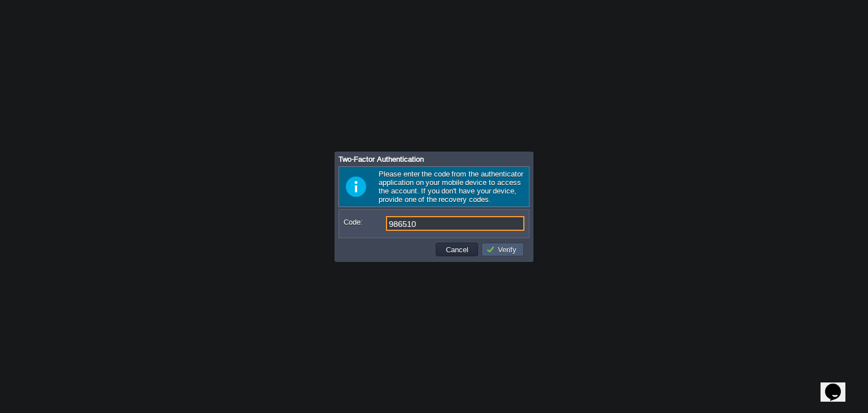 Image resolution: width=868 pixels, height=413 pixels. Describe the element at coordinates (458, 249) in the screenshot. I see `button: Cancel` at that location.